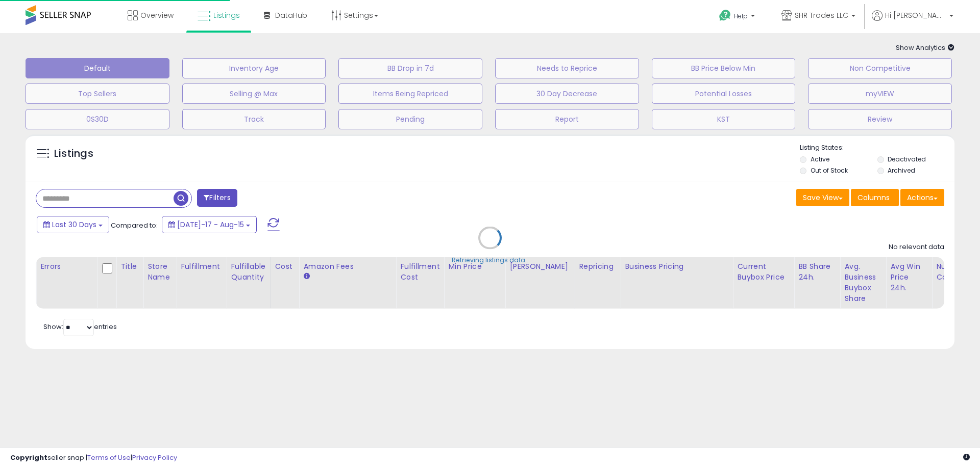 The width and height of the screenshot is (980, 468). Describe the element at coordinates (156, 15) in the screenshot. I see `span: Overview` at that location.